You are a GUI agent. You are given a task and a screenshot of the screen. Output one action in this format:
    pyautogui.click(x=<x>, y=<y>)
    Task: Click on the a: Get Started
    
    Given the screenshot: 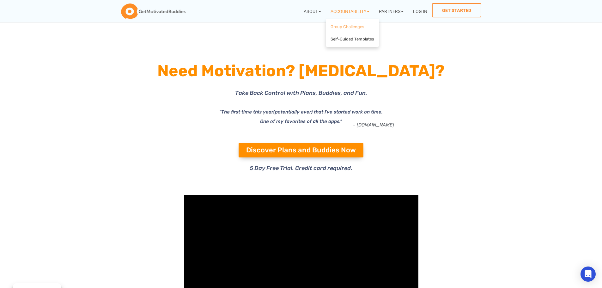 What is the action you would take?
    pyautogui.click(x=457, y=10)
    